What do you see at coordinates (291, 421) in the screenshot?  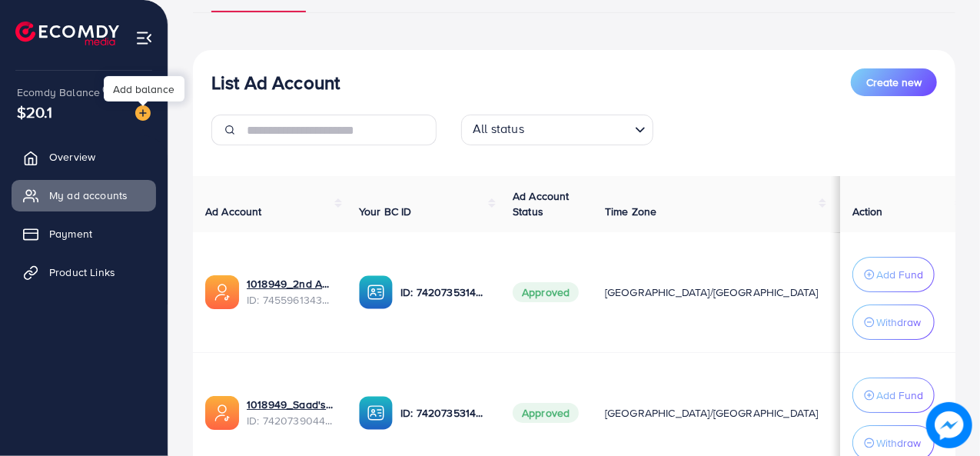 I see `span: ID: 7420739044696571920` at bounding box center [291, 421].